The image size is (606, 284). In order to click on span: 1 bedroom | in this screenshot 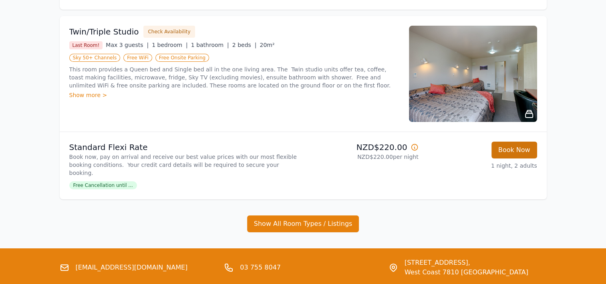, I will do `click(170, 45)`.